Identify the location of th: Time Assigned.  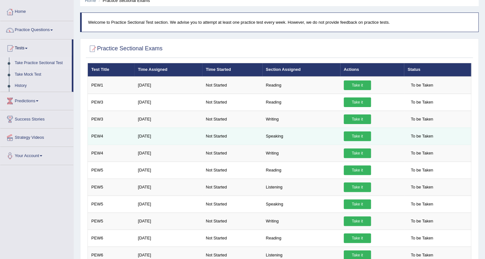
(168, 70).